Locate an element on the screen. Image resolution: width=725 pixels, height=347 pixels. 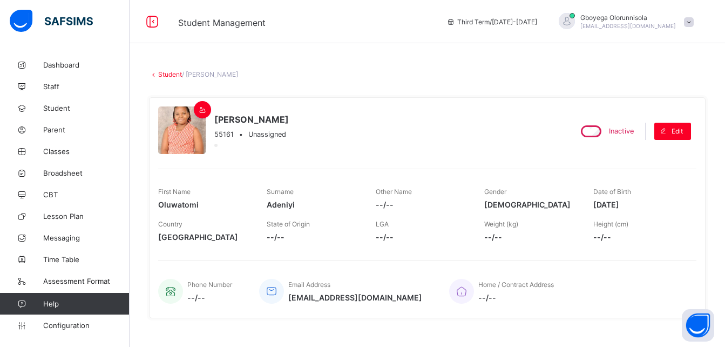
span: Edit is located at coordinates (677, 131).